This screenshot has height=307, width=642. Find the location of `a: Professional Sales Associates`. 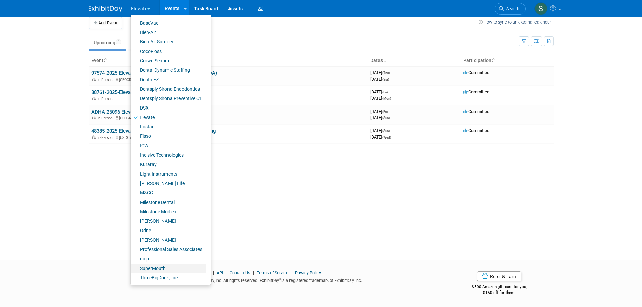

a: Professional Sales Associates is located at coordinates (168, 249).